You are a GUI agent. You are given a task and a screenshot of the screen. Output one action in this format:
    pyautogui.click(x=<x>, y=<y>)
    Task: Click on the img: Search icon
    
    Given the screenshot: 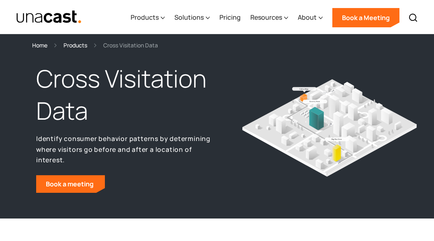 What is the action you would take?
    pyautogui.click(x=413, y=18)
    